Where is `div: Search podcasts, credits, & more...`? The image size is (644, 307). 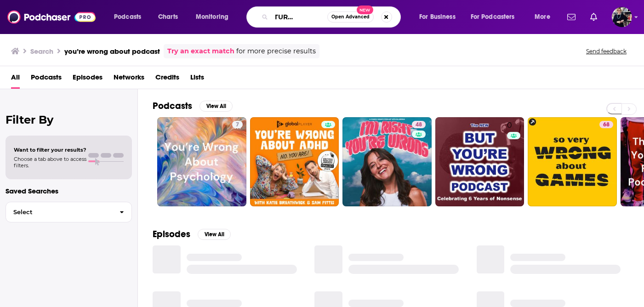 div: Search podcasts, credits, & more... is located at coordinates (333, 17).